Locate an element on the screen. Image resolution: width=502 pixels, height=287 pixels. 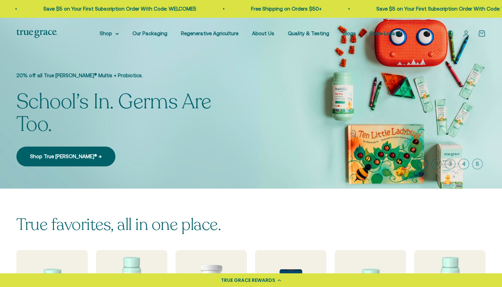
p: Save $5 on Your First Subscription Order With Code: WELCOME5 is located at coordinates (120, 9).